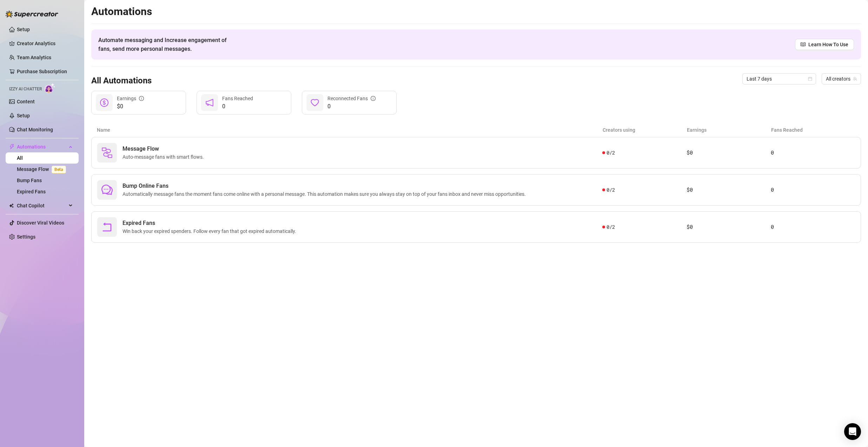 This screenshot has height=447, width=868. What do you see at coordinates (12, 147) in the screenshot?
I see `span: thunderbolt` at bounding box center [12, 147].